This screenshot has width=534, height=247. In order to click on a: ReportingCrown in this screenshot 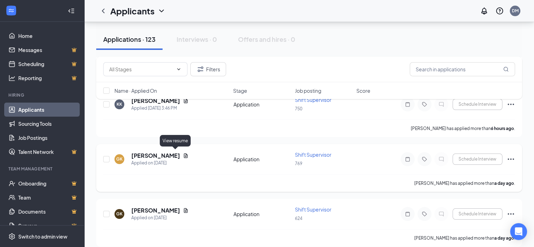, I will do `click(48, 78)`.